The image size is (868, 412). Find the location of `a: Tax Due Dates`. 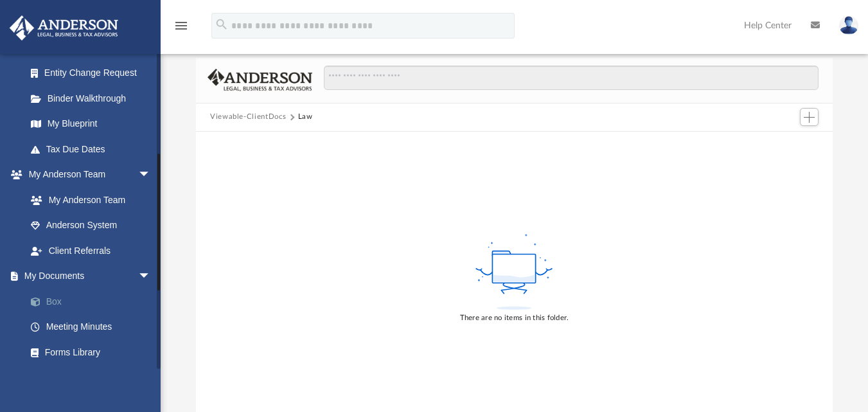

a: Tax Due Dates is located at coordinates (93, 149).